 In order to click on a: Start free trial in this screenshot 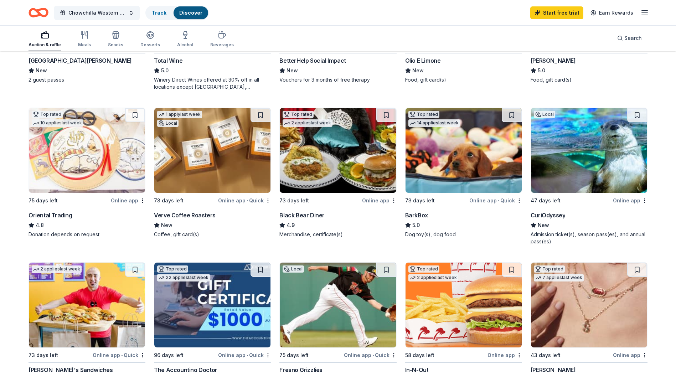, I will do `click(557, 13)`.